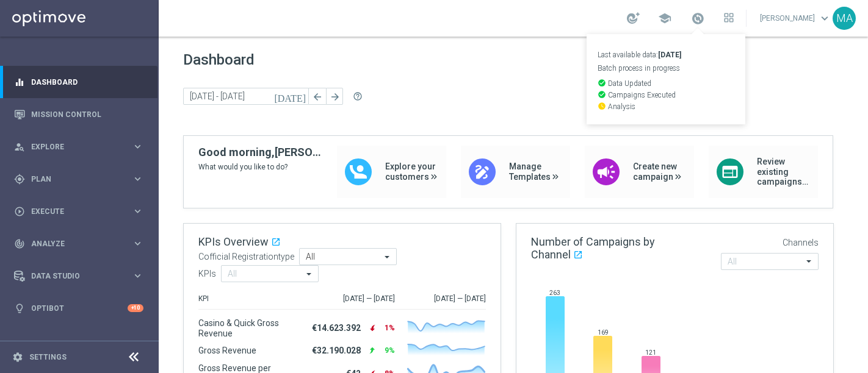  What do you see at coordinates (20, 212) in the screenshot?
I see `i: play_circle_outline` at bounding box center [20, 212].